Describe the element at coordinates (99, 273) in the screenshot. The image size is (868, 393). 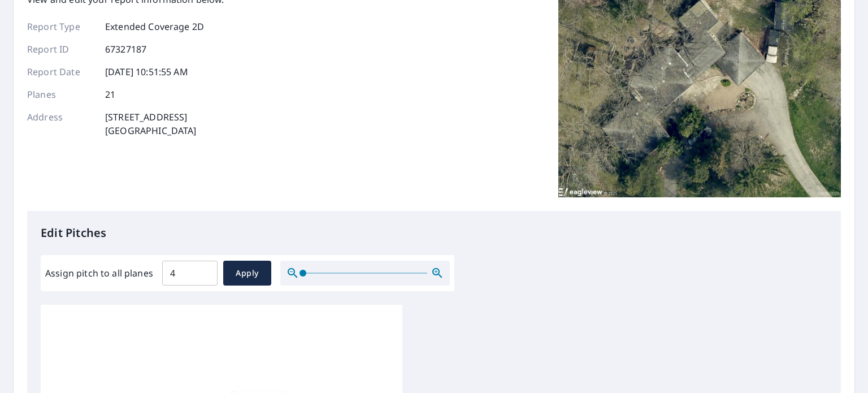
I see `label: Assign pitch to all planes` at that location.